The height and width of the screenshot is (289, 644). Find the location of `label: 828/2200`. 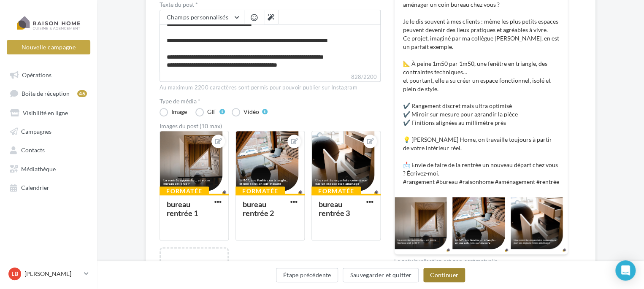

label: 828/2200 is located at coordinates (270, 77).